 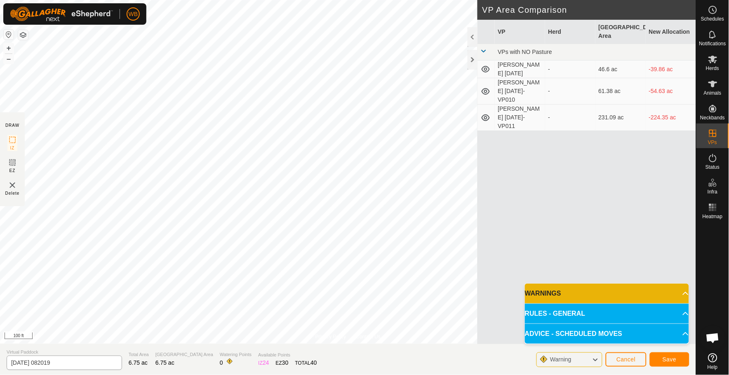 What do you see at coordinates (520, 32) in the screenshot?
I see `th: VP` at bounding box center [520, 32].